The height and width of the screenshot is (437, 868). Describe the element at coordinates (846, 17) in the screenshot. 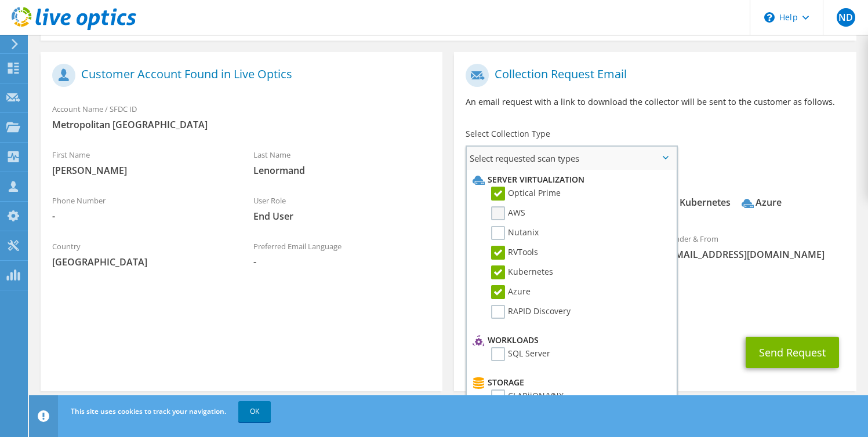

I see `span: ND` at that location.